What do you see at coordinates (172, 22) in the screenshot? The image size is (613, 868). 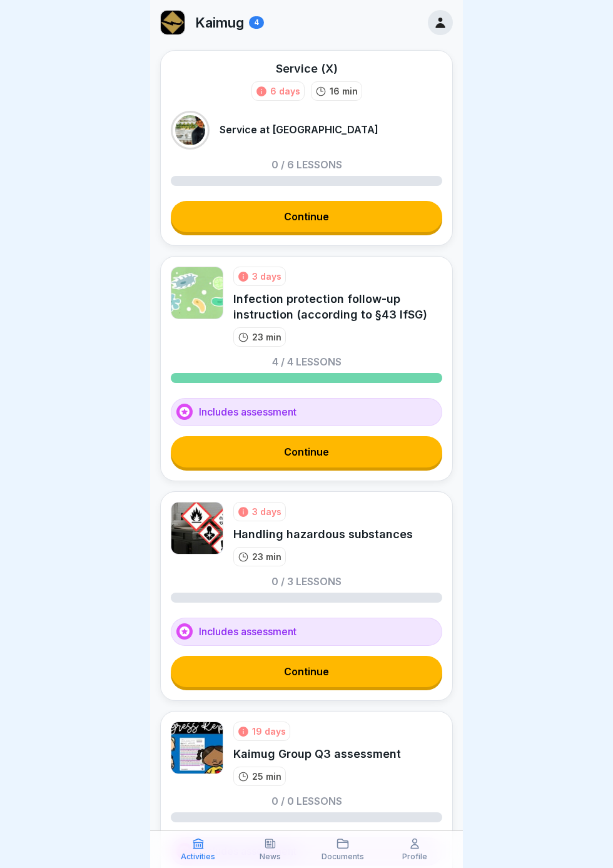 I see `img: web35t86tqr3cy61n04o2uzo.png` at bounding box center [172, 22].